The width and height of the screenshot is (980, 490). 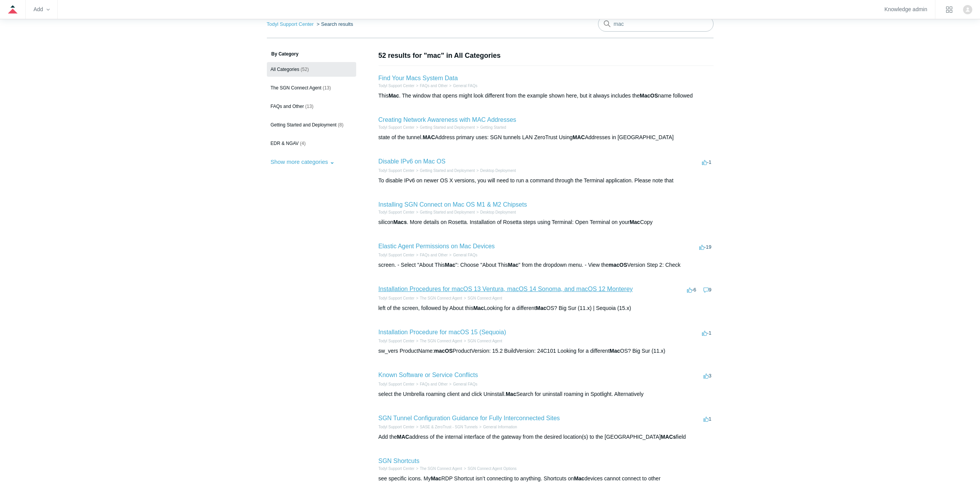 I want to click on li: SASE & ZeroTrust - SGN Tunnels, so click(x=446, y=427).